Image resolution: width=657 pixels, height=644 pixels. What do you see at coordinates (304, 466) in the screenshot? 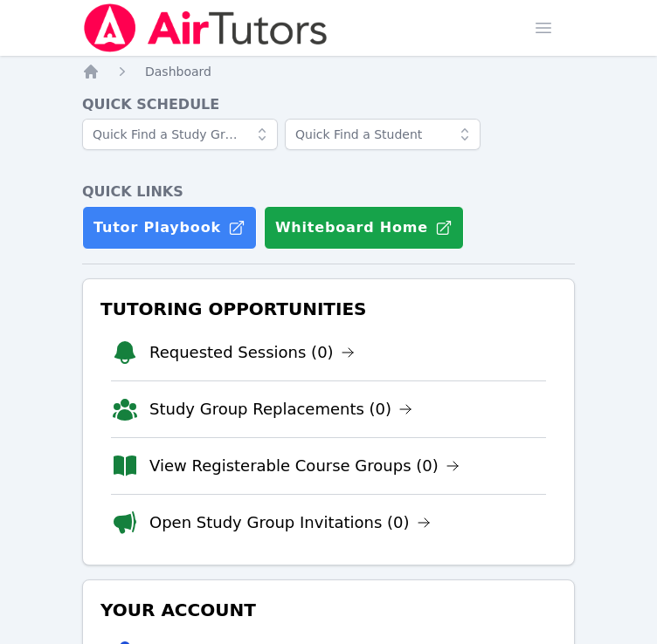
I see `a: View Registerable Course Groups (0)` at bounding box center [304, 466].